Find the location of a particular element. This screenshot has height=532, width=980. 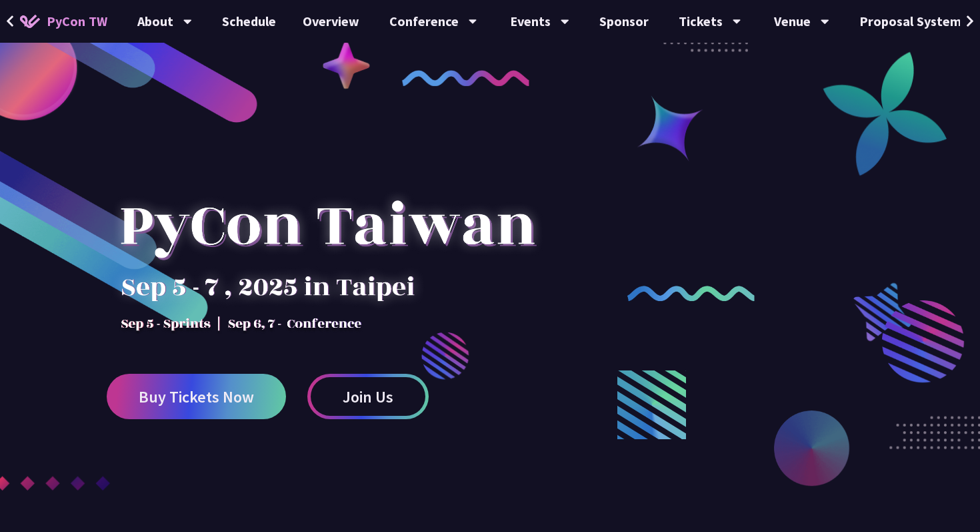

img: curly-1.ebdbada.png is located at coordinates (465, 78).